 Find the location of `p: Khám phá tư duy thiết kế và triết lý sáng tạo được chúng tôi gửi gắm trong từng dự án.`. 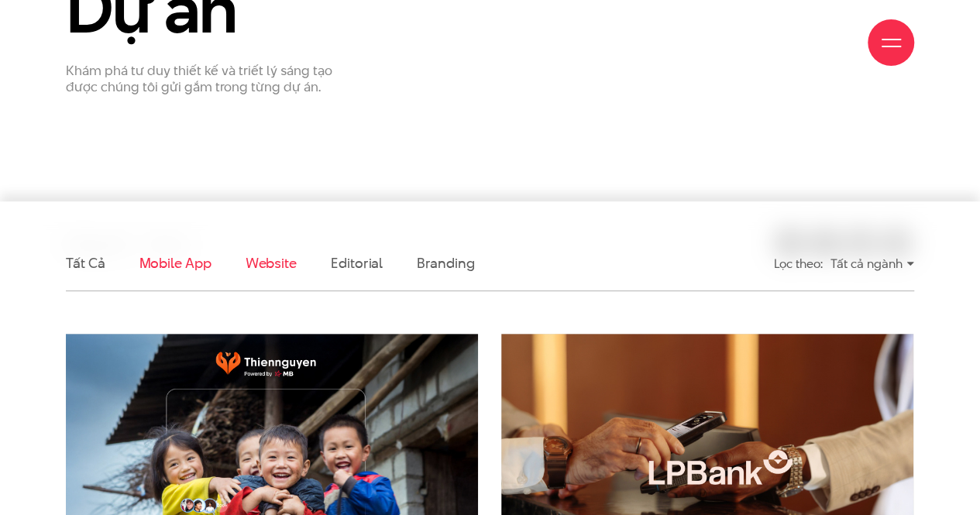

p: Khám phá tư duy thiết kế và triết lý sáng tạo được chúng tôi gửi gắm trong từng dự án. is located at coordinates (199, 79).